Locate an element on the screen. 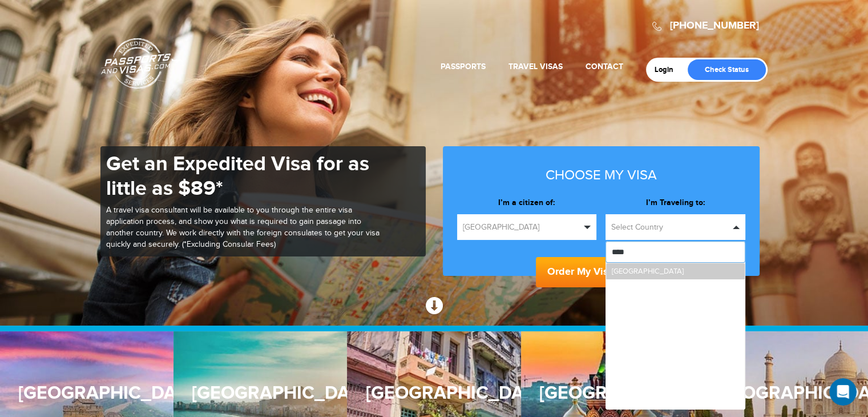 The height and width of the screenshot is (417, 868). a: Check Status is located at coordinates (726, 70).